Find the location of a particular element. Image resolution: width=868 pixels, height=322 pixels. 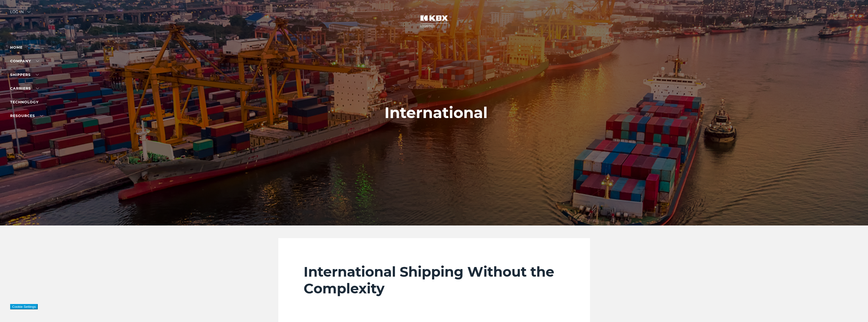

img: kbx logo is located at coordinates (434, 21).